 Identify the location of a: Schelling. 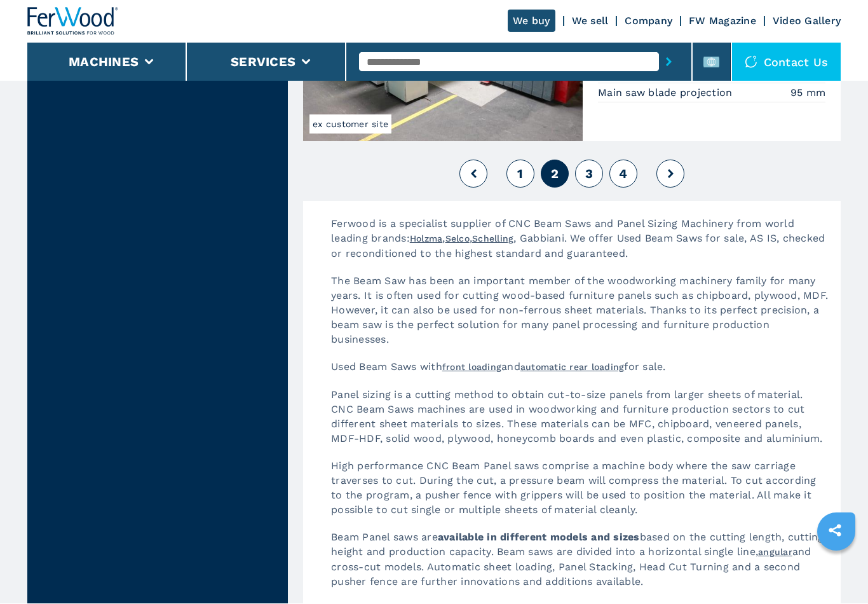
(493, 239).